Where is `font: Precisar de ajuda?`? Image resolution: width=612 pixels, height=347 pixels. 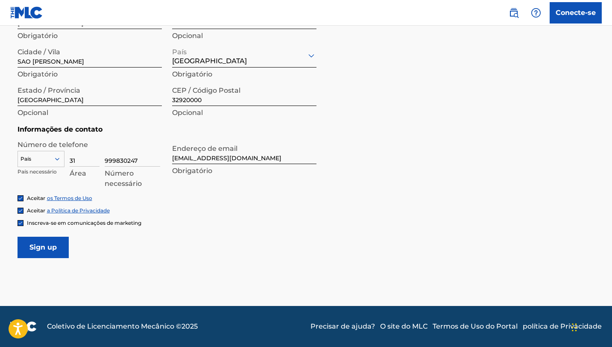 font: Precisar de ajuda? is located at coordinates (342, 326).